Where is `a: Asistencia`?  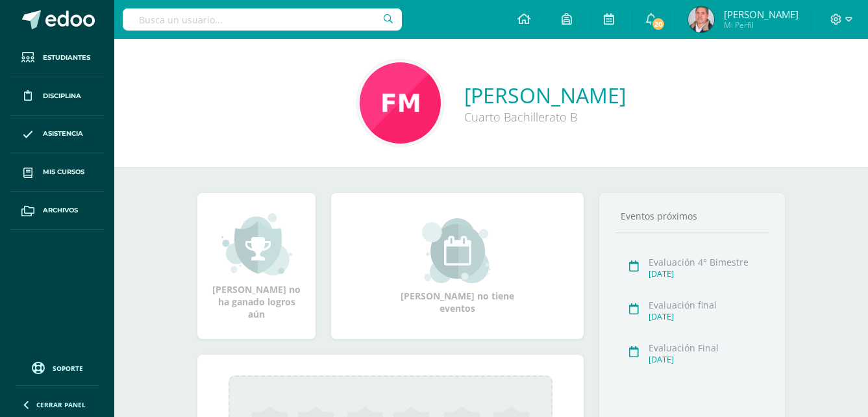
a: Asistencia is located at coordinates (57, 134).